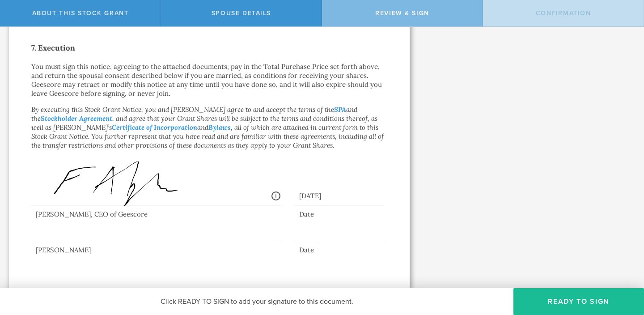  I want to click on a: Bylaws, so click(220, 127).